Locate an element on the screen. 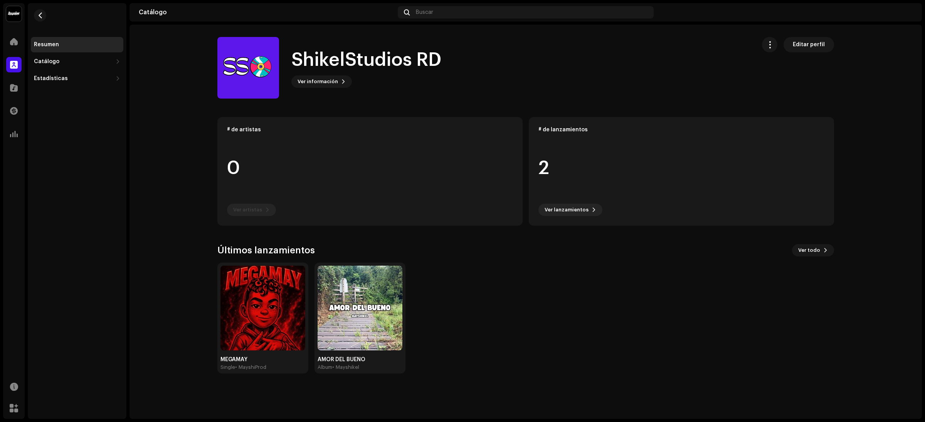 The width and height of the screenshot is (925, 422). div: • Mayshikel is located at coordinates (346, 368).